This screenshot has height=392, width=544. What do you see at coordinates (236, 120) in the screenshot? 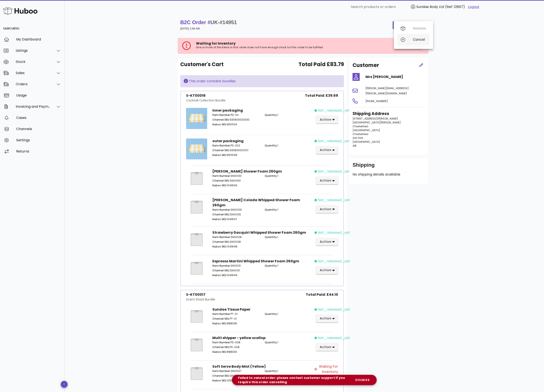
I see `p: 9358131000330` at bounding box center [236, 120].